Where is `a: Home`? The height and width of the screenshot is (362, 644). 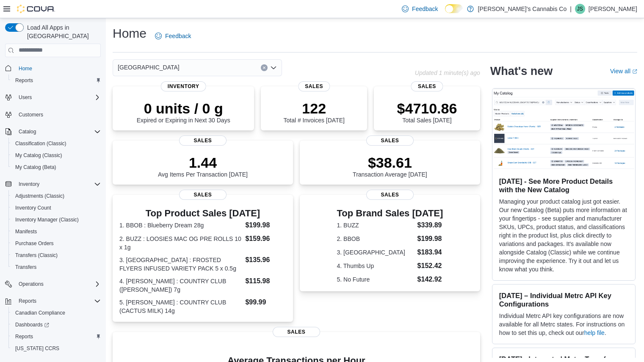
a: Home is located at coordinates (25, 69).